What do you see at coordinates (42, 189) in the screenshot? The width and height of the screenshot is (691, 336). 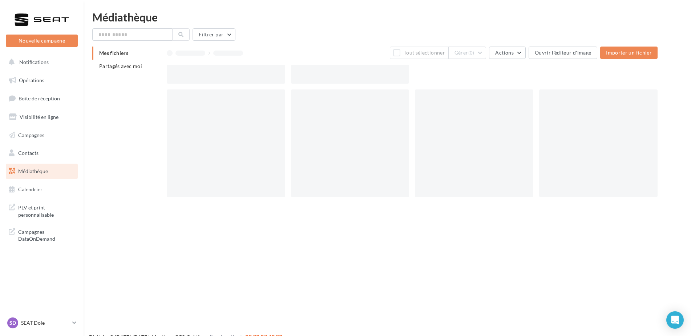 I see `a: Calendrier` at bounding box center [42, 189].